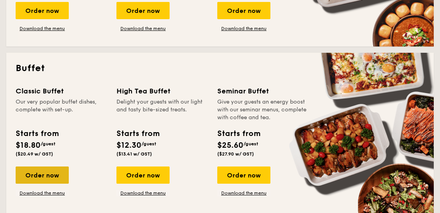 Image resolution: width=440 pixels, height=213 pixels. What do you see at coordinates (61, 91) in the screenshot?
I see `div: Classic Buffet` at bounding box center [61, 91].